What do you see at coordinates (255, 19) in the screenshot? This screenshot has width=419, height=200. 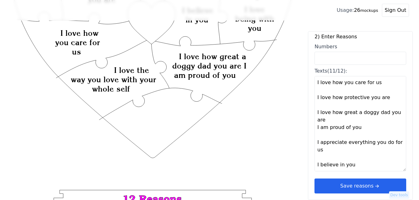 I see `text: being with` at bounding box center [255, 19].